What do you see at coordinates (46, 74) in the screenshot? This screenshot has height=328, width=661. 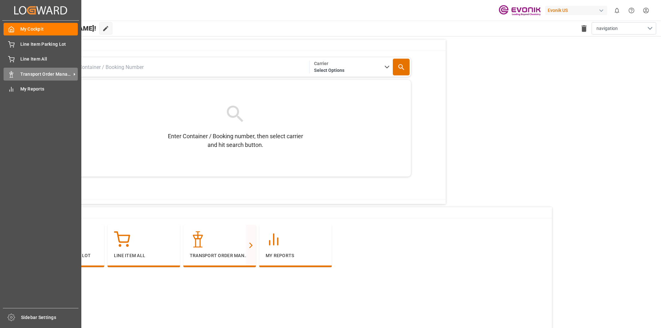 I see `span: Transport Order Management` at bounding box center [46, 74].